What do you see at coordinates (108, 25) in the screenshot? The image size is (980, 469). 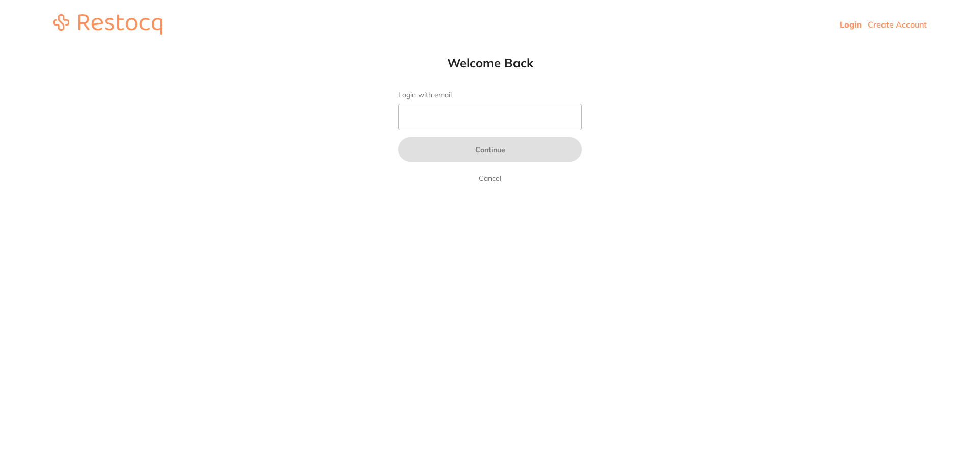 I see `img: restocq_logo.svg` at bounding box center [108, 25].